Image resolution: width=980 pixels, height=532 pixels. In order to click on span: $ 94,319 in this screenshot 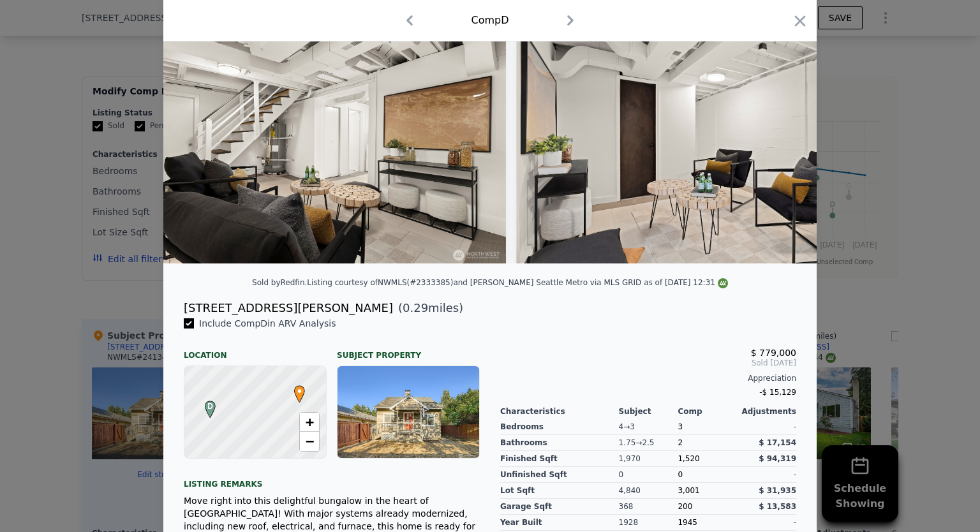, I will do `click(777, 459)`.